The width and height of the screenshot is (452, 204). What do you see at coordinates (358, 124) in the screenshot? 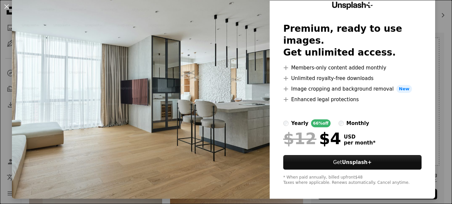
I see `div: monthly` at bounding box center [358, 124].